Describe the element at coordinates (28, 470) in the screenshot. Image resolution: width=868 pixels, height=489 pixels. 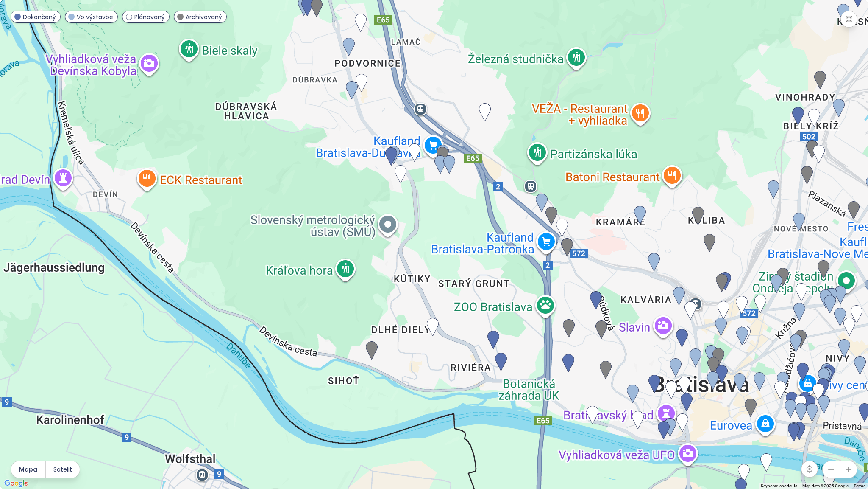
I see `span: Mapa` at that location.